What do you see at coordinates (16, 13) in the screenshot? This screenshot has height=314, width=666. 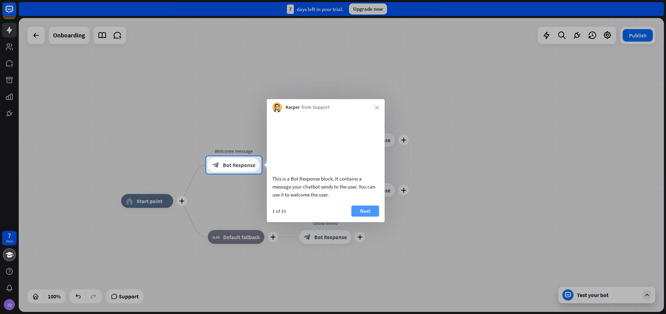 I see `button: Open LiveChat chat widget` at bounding box center [16, 13].